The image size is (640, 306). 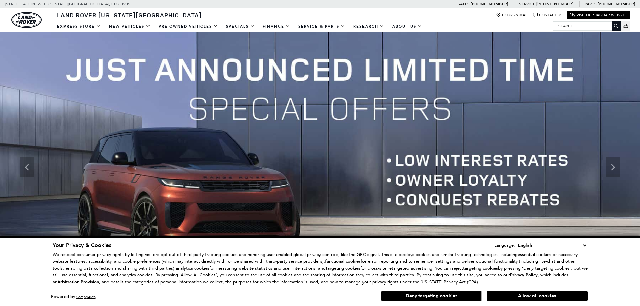 What do you see at coordinates (523, 275) in the screenshot?
I see `a: Privacy Policy` at bounding box center [523, 275].